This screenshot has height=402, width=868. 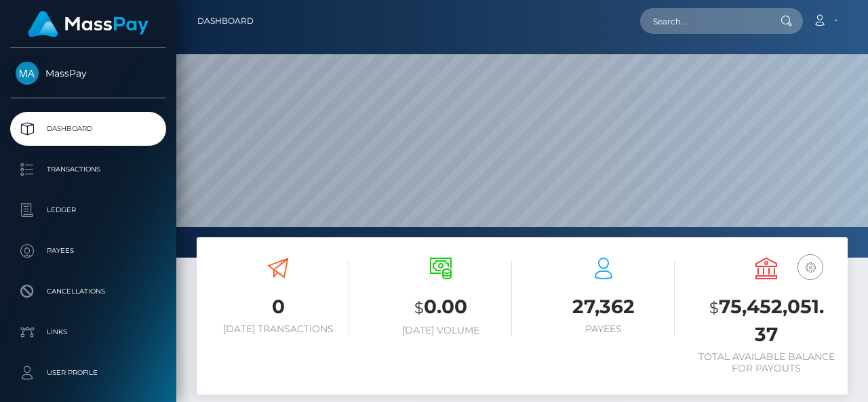 What do you see at coordinates (88, 332) in the screenshot?
I see `a: Links` at bounding box center [88, 332].